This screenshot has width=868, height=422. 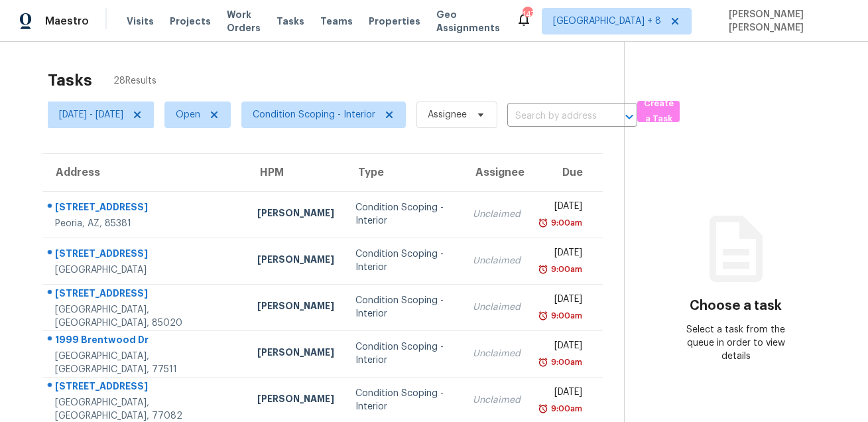 I want to click on th: Address, so click(x=145, y=172).